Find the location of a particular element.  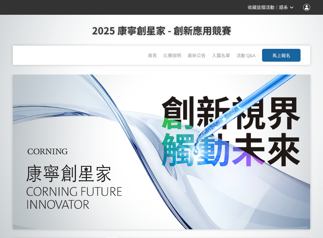

a: 活動 Q&A is located at coordinates (246, 55).